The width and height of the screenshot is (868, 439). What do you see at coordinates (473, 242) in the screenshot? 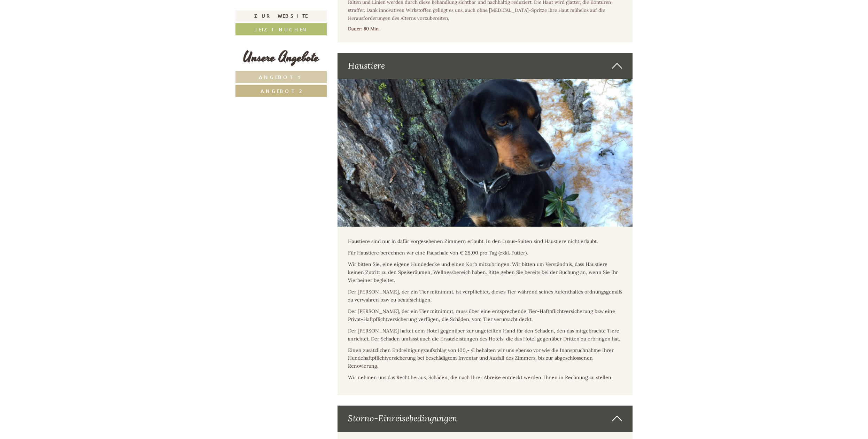
I see `span: Haustiere sind nur in dafür vorgesehenen Zimmern erlaubt. In den Luxus-Suiten sind Haustiere nich...` at bounding box center [473, 242].